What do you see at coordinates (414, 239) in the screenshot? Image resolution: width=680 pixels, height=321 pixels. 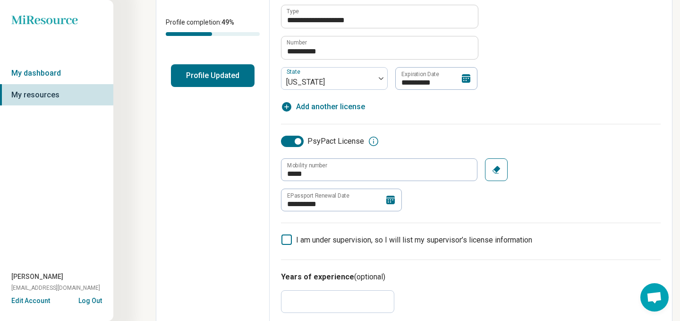 I see `span: I am under supervision, so I will list my supervisor’s license information` at bounding box center [414, 239].